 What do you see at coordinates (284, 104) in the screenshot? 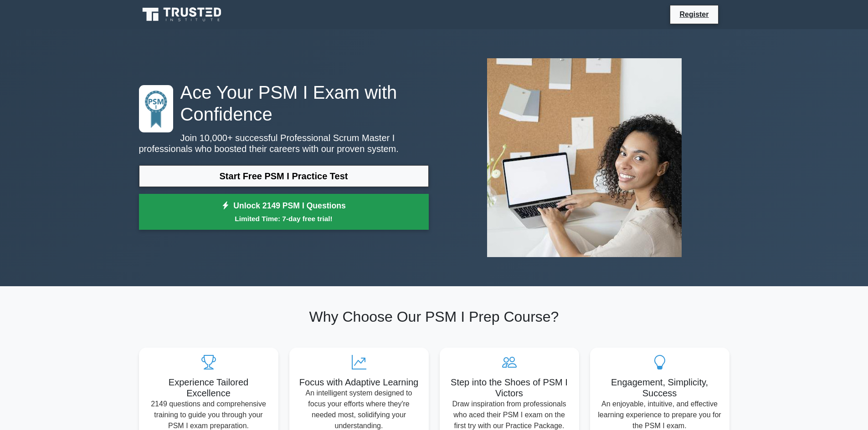
I see `h1: Ace Your PSM I Exam with Confidence` at bounding box center [284, 104].